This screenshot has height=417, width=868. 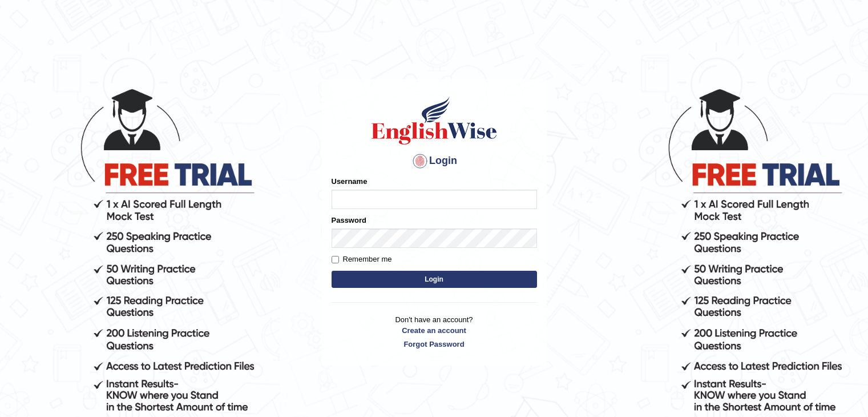 I want to click on input: Remember me, so click(x=335, y=260).